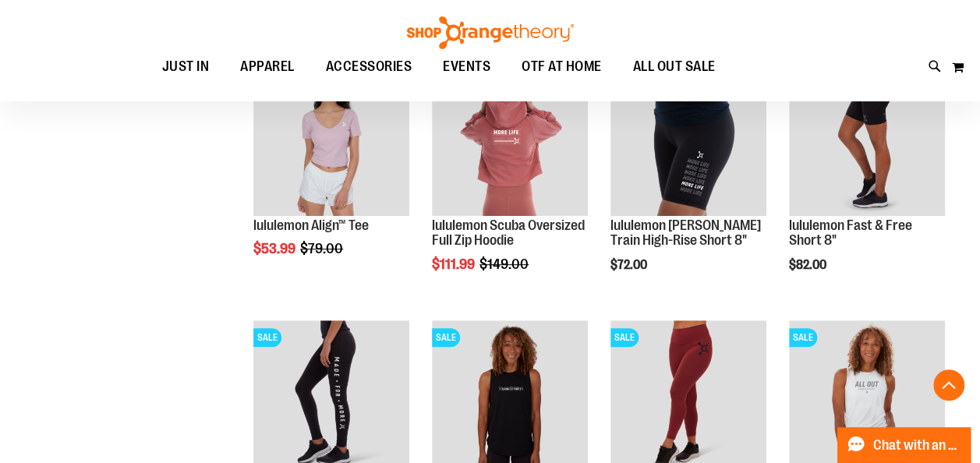 The image size is (980, 463). Describe the element at coordinates (629, 265) in the screenshot. I see `span: $72.00` at that location.